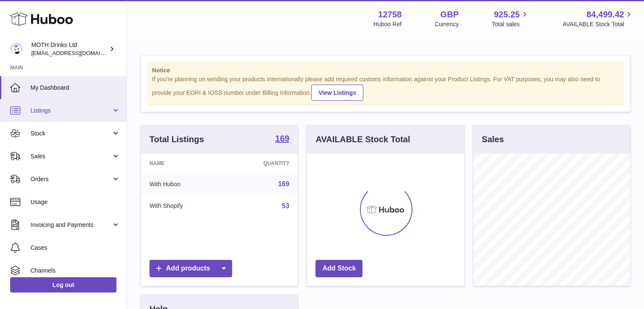 This screenshot has height=309, width=644. What do you see at coordinates (183, 163) in the screenshot?
I see `th: Name` at bounding box center [183, 163].